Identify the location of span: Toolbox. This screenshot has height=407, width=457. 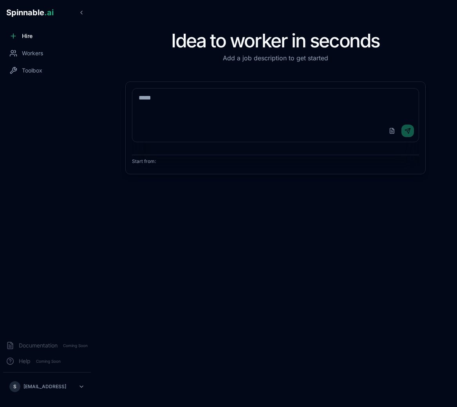
(32, 71).